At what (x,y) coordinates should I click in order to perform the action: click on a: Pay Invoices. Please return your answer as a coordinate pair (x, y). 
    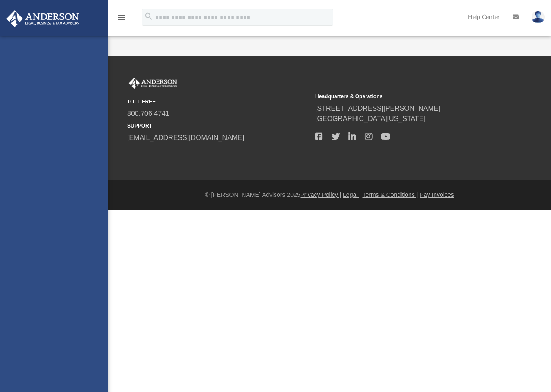
    Looking at the image, I should click on (437, 195).